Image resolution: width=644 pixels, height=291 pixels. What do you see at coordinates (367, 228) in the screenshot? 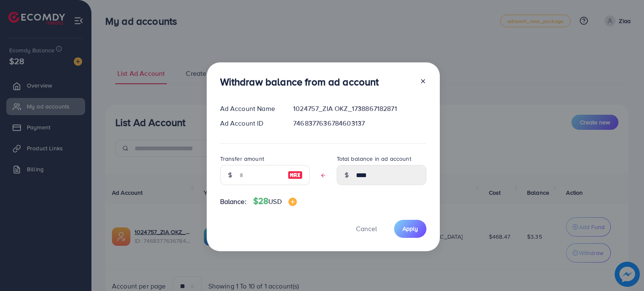
I see `span: Cancel` at bounding box center [367, 228].